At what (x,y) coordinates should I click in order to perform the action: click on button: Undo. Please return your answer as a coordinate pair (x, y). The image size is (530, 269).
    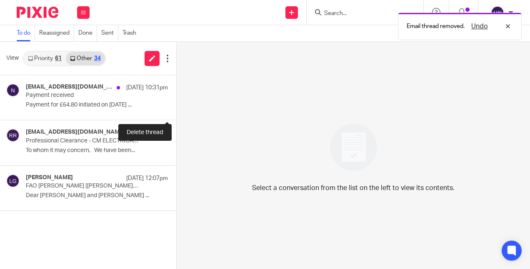
    Looking at the image, I should click on (480, 26).